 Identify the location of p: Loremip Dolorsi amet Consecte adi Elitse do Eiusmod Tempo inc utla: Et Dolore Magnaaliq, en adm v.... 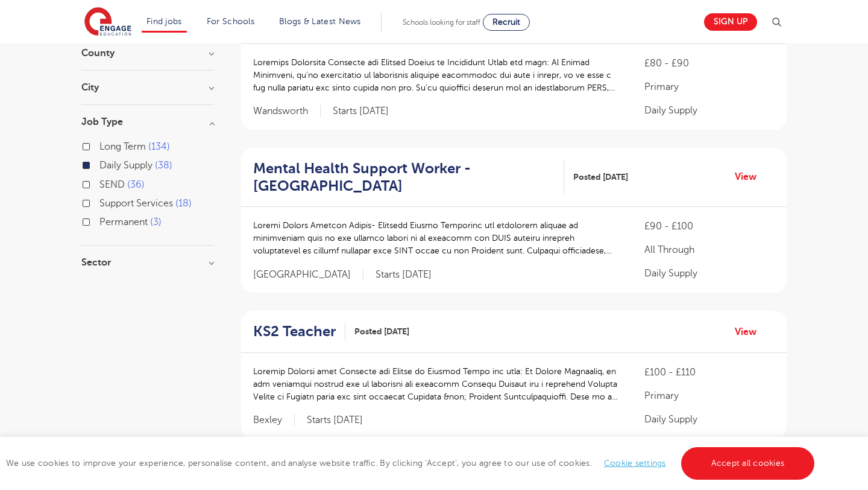
(437, 384).